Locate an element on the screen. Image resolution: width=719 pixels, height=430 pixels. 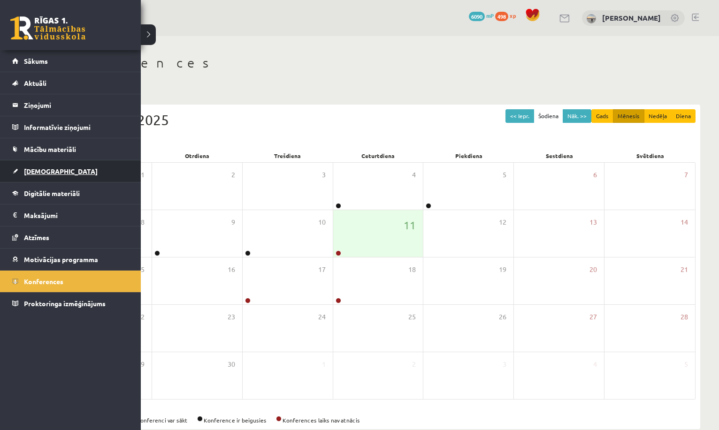
a: Maksājumi is located at coordinates (70, 215).